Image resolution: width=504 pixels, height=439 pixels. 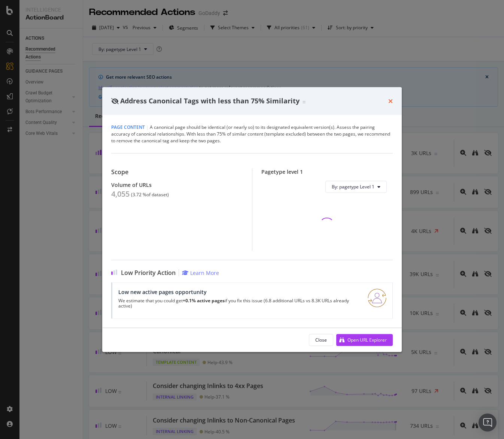 I want to click on span: Low Priority Action, so click(x=148, y=272).